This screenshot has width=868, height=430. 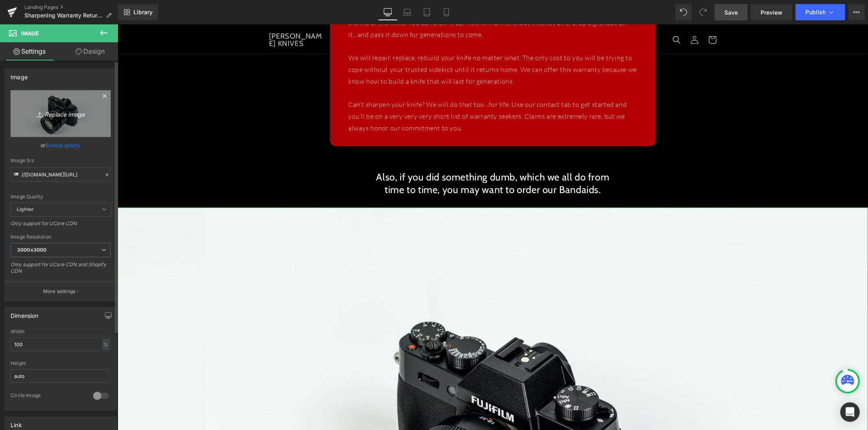 What do you see at coordinates (71, 7) in the screenshot?
I see `a: Landing Pages` at bounding box center [71, 7].